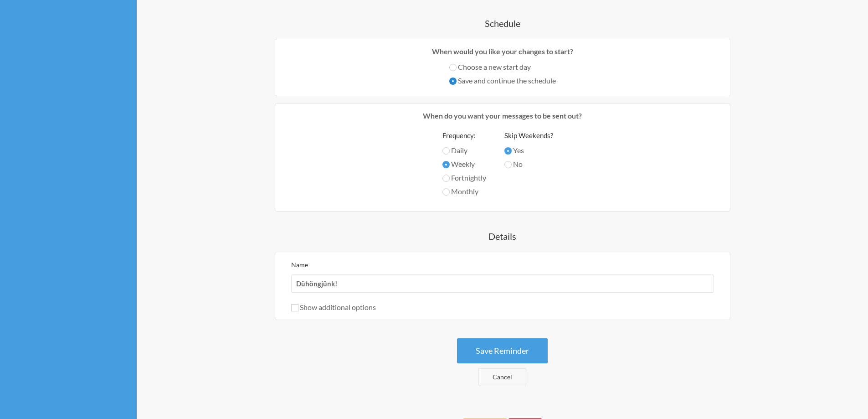 Image resolution: width=868 pixels, height=419 pixels. What do you see at coordinates (503, 81) in the screenshot?
I see `label: Save and continue the schedule` at bounding box center [503, 81].